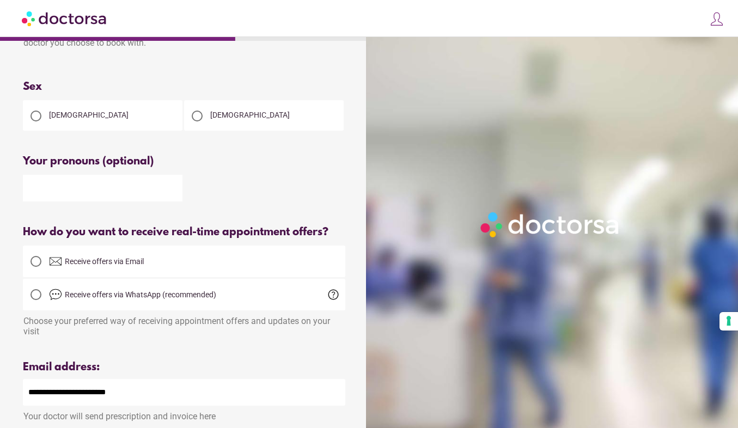 This screenshot has width=738, height=428. I want to click on div: Your doctor will send prescription and invoice here, so click(184, 413).